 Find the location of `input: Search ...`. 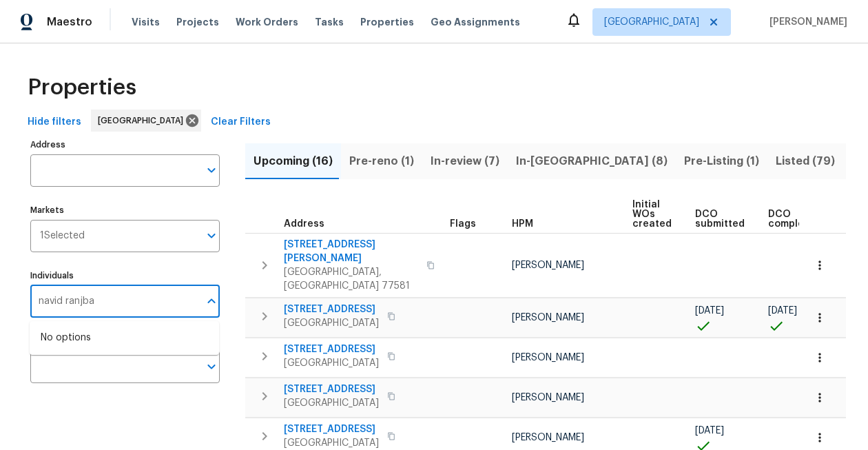

input: Search ... is located at coordinates (114, 301).